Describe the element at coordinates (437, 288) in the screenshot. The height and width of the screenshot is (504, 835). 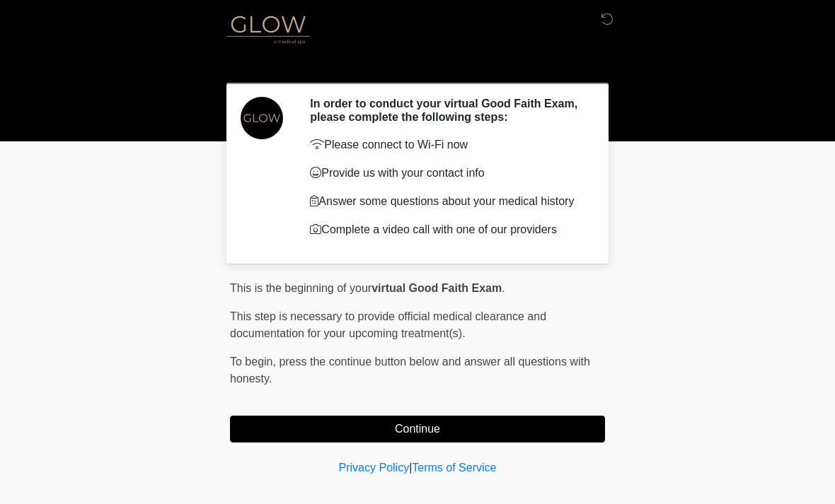
I see `strong: virtual Good Faith Exam` at that location.